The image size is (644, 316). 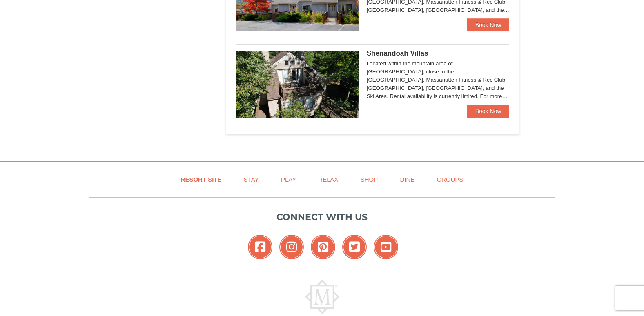 I want to click on p: Connect with us, so click(x=322, y=217).